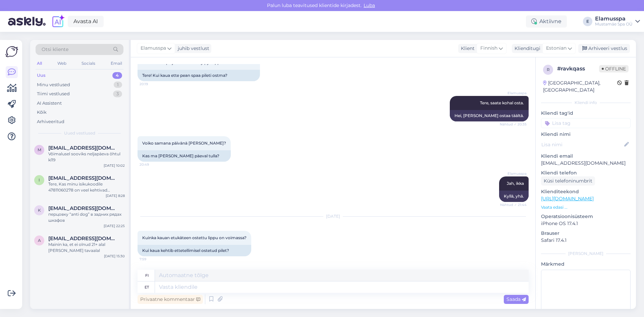  I want to click on a: Avasta AI, so click(86, 21).